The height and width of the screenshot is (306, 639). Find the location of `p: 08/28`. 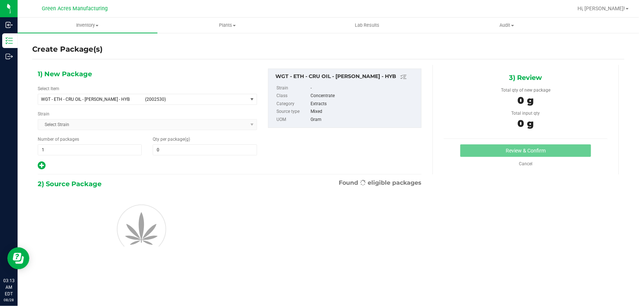

p: 08/28 is located at coordinates (9, 300).